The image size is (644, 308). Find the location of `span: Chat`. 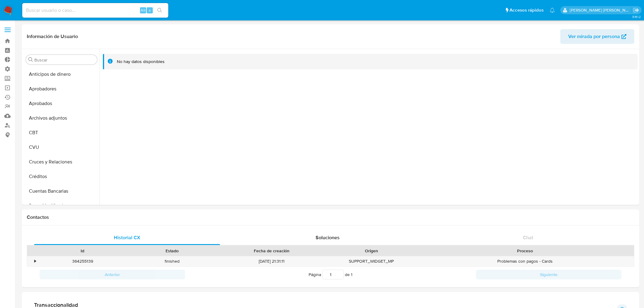

span: Chat is located at coordinates (528, 237).